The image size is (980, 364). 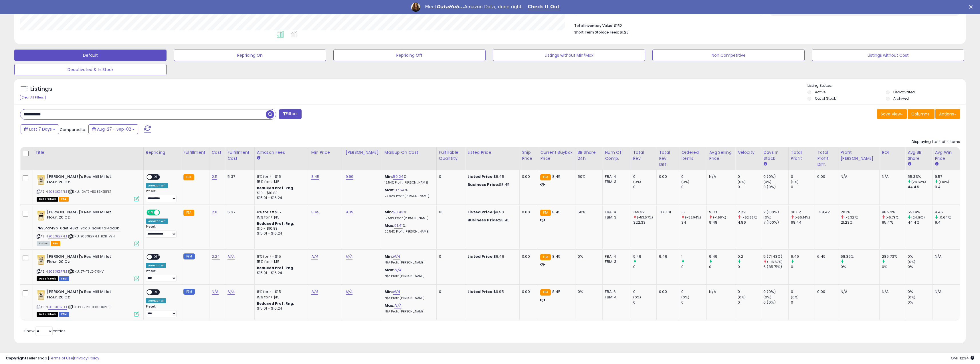 What do you see at coordinates (450, 212) in the screenshot?
I see `div: 61` at bounding box center [450, 212].